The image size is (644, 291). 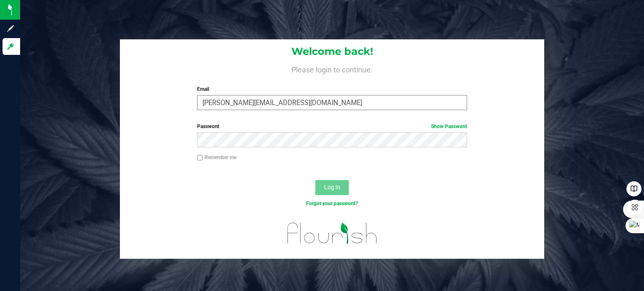 What do you see at coordinates (449, 127) in the screenshot?
I see `a: Show Password` at bounding box center [449, 127].